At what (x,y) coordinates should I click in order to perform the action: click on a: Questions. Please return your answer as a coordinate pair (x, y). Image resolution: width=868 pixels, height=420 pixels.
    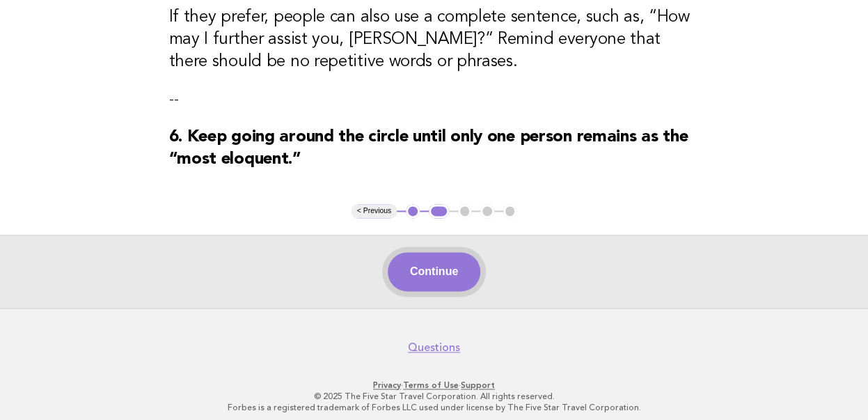
    Looking at the image, I should click on (434, 347).